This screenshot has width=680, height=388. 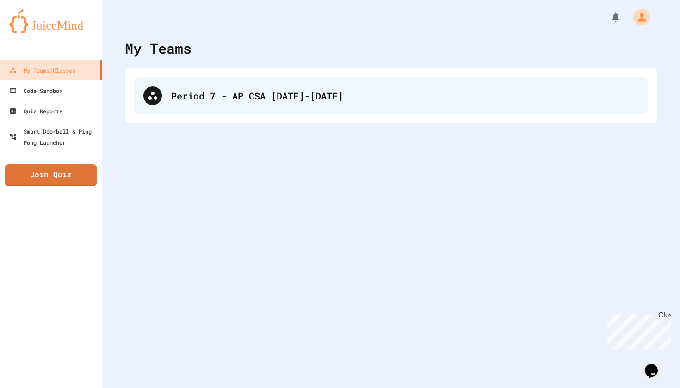 I want to click on div: Chat with us now!Close, so click(x=34, y=31).